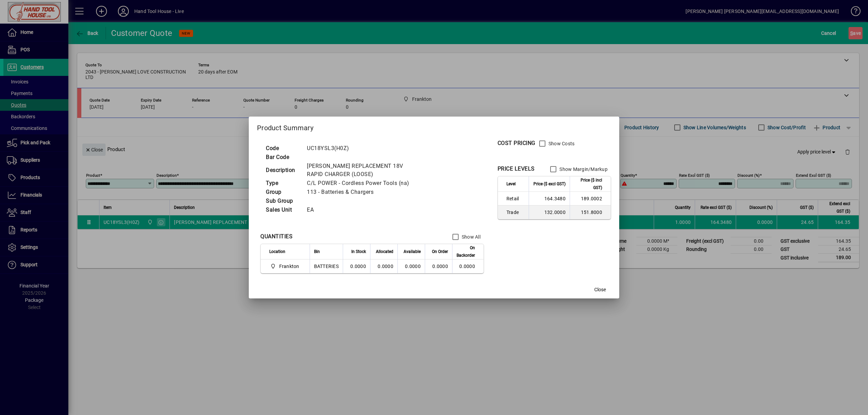 The width and height of the screenshot is (868, 415). Describe the element at coordinates (511, 184) in the screenshot. I see `span: Level` at that location.